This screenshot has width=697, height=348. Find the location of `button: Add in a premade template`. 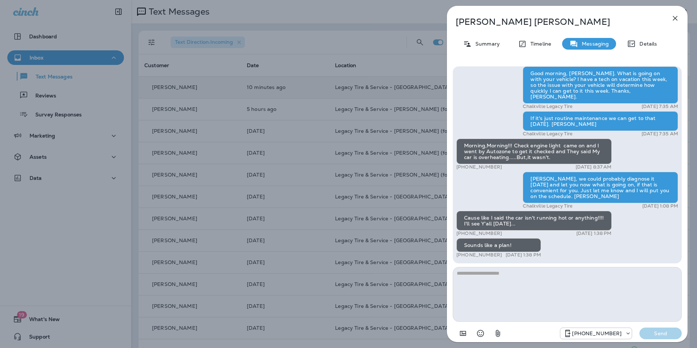

button: Add in a premade template is located at coordinates (463, 333).